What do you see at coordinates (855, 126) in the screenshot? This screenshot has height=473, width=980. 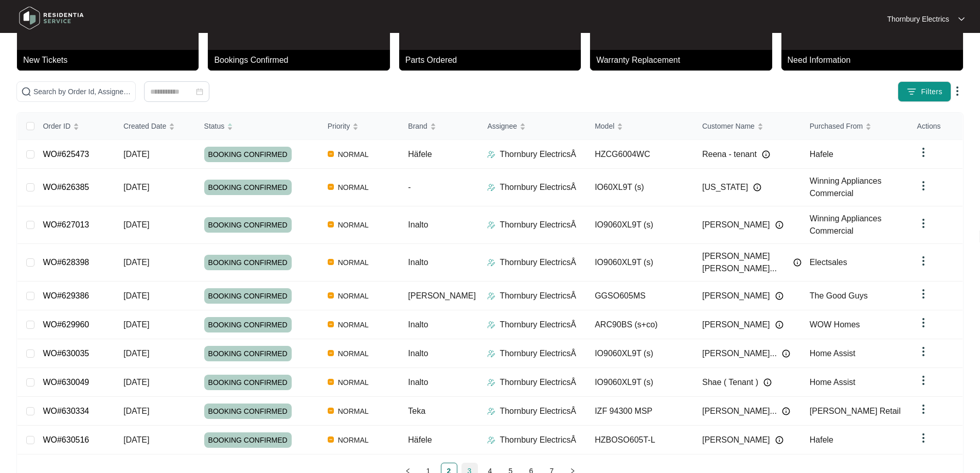 I see `th: Purchased From` at bounding box center [855, 126].